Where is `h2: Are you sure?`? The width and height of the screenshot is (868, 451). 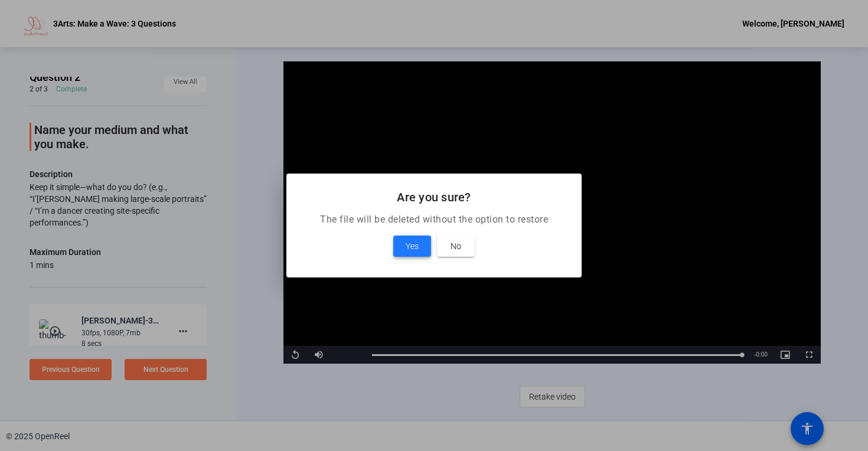 h2: Are you sure? is located at coordinates (434, 198).